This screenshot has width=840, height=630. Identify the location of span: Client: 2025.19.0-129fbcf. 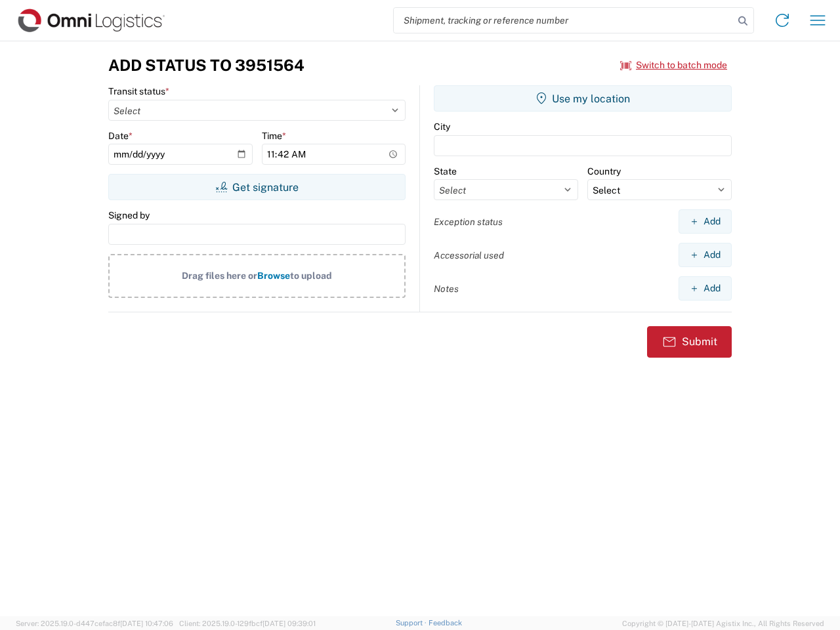
(247, 624).